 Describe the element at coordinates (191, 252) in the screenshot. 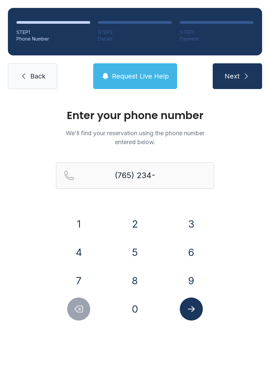

I see `button: 6` at that location.